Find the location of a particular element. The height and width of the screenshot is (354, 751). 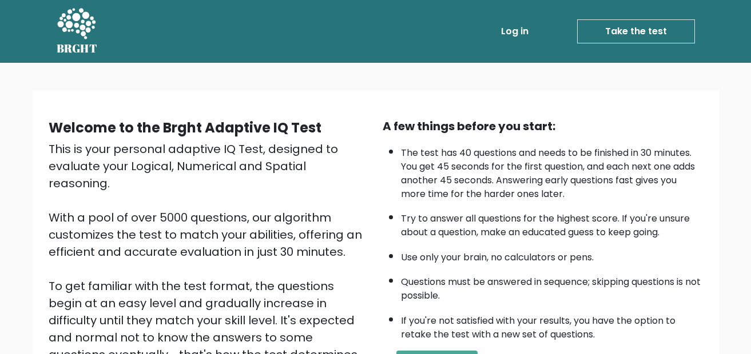

li: Use only your brain, no calculators or pens. is located at coordinates (552, 255).